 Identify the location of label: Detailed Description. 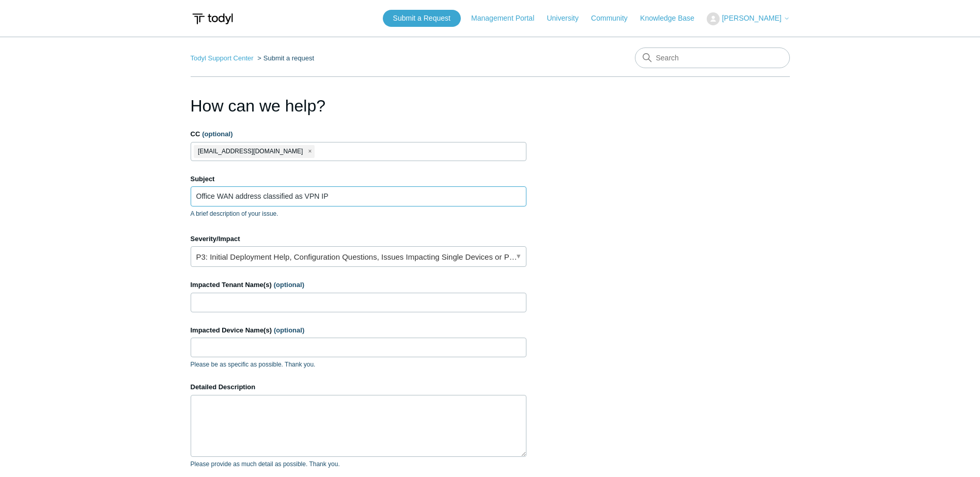
(359, 387).